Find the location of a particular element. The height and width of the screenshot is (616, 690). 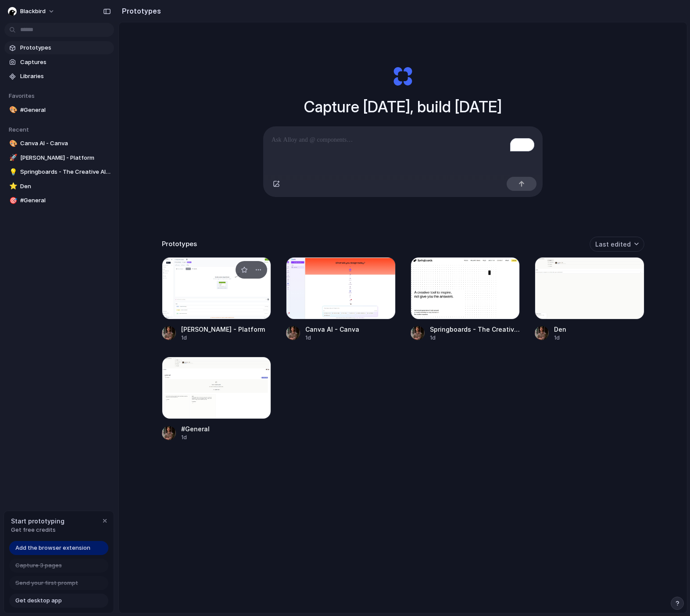

span: Prototypes is located at coordinates (65, 48).